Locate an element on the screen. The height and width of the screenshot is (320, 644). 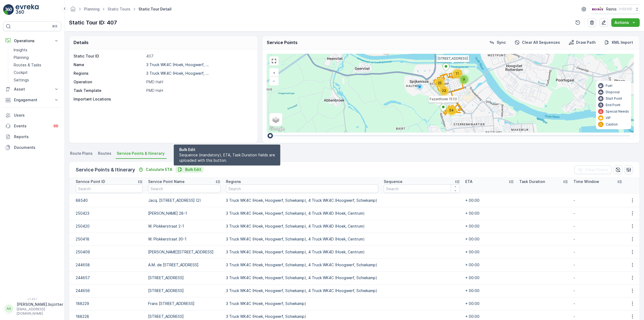
p: Reinis is located at coordinates (612, 9).